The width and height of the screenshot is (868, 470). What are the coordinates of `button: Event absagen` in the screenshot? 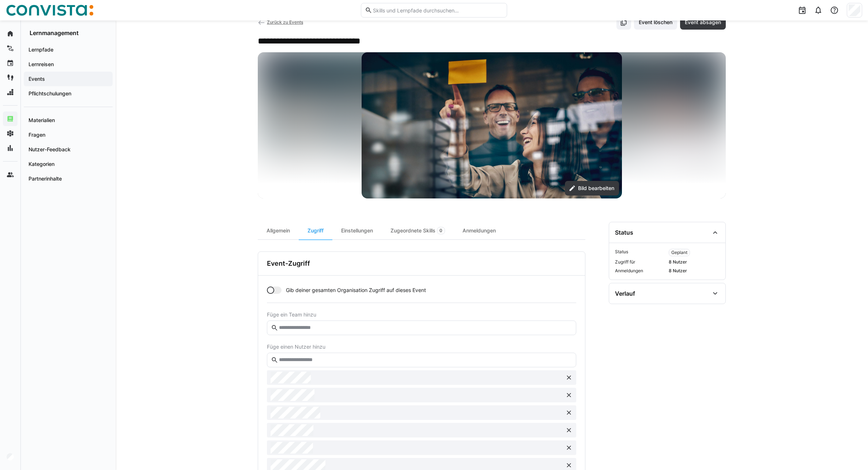 It's located at (703, 22).